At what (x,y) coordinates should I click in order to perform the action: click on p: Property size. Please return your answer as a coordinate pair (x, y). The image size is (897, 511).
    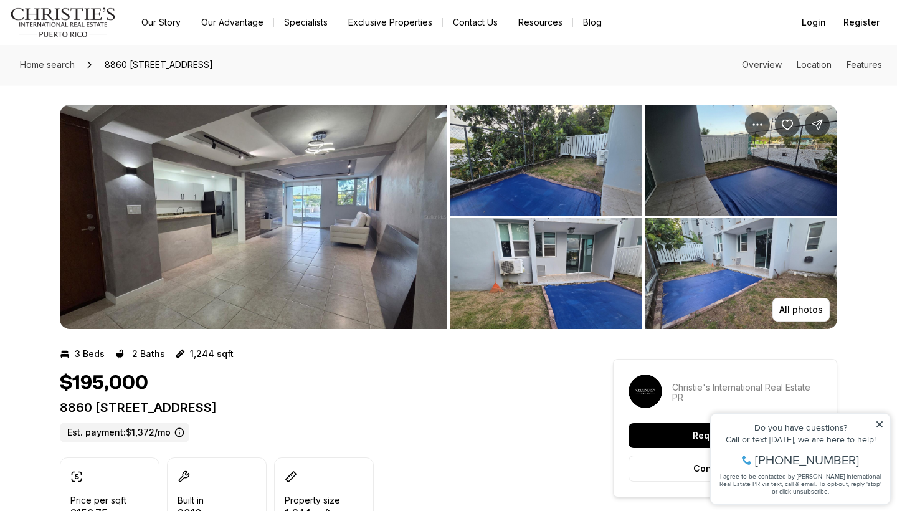
    Looking at the image, I should click on (312, 500).